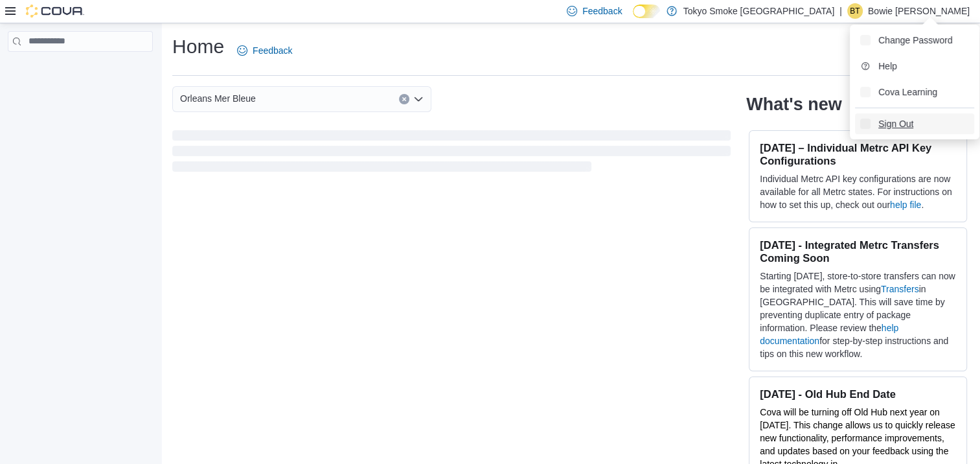 The height and width of the screenshot is (464, 980). Describe the element at coordinates (854, 11) in the screenshot. I see `span: BT` at that location.